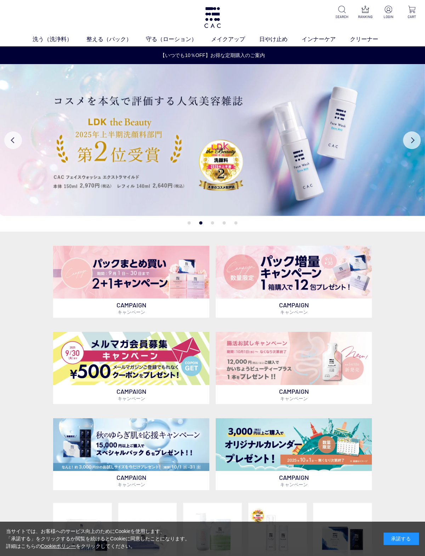  I want to click on img: スペシャルパックお試しプレゼント, so click(131, 445).